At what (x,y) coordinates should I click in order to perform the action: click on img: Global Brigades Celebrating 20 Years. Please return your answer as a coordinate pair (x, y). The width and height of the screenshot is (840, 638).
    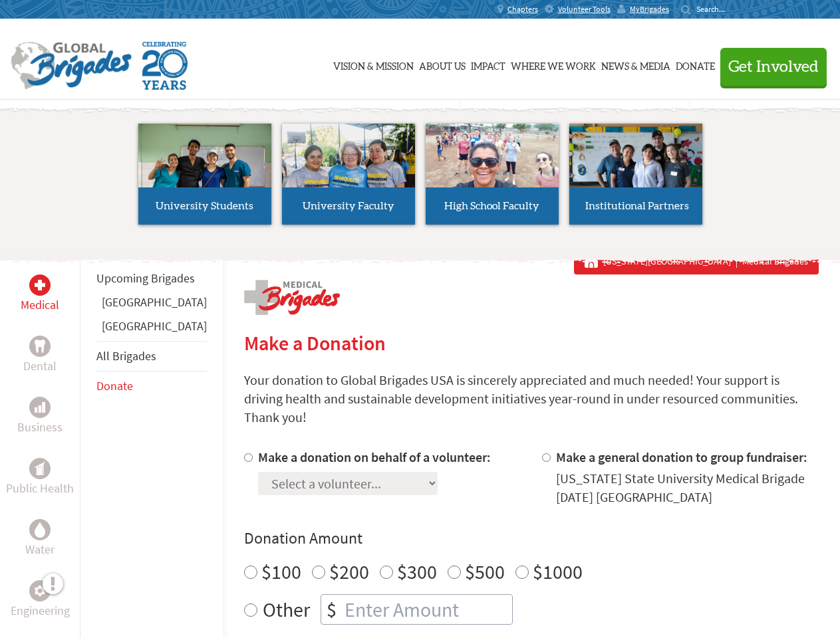
    Looking at the image, I should click on (165, 66).